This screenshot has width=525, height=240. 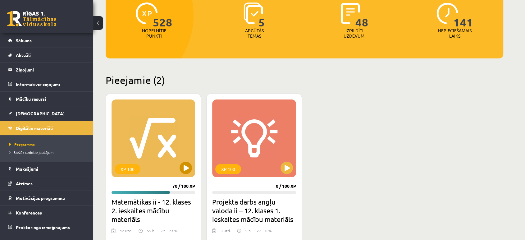 What do you see at coordinates (362, 15) in the screenshot?
I see `span: 48` at bounding box center [362, 15].